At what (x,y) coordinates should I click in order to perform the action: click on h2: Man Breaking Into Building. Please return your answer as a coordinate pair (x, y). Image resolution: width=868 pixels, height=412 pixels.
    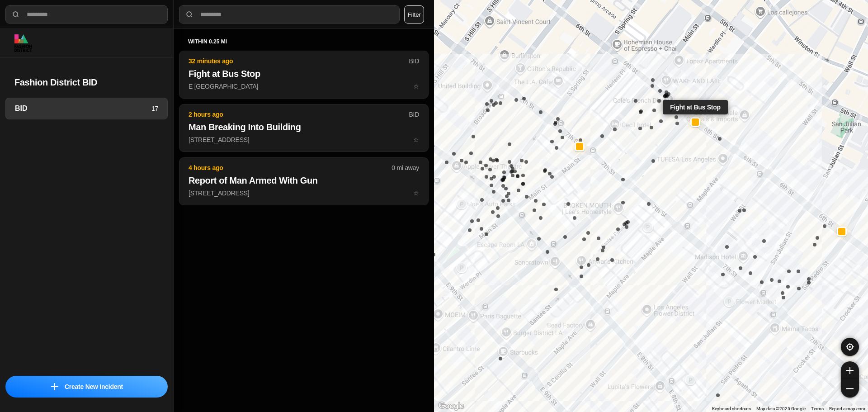
    Looking at the image, I should click on (304, 127).